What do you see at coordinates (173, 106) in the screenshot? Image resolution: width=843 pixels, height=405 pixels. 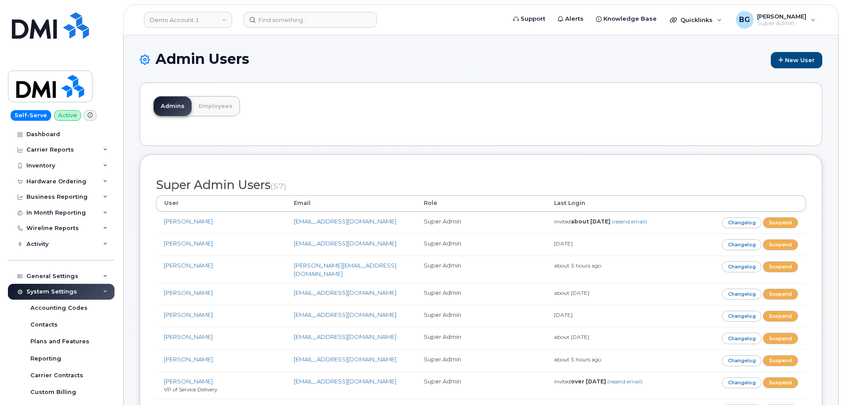 I see `a: Admins` at bounding box center [173, 106].